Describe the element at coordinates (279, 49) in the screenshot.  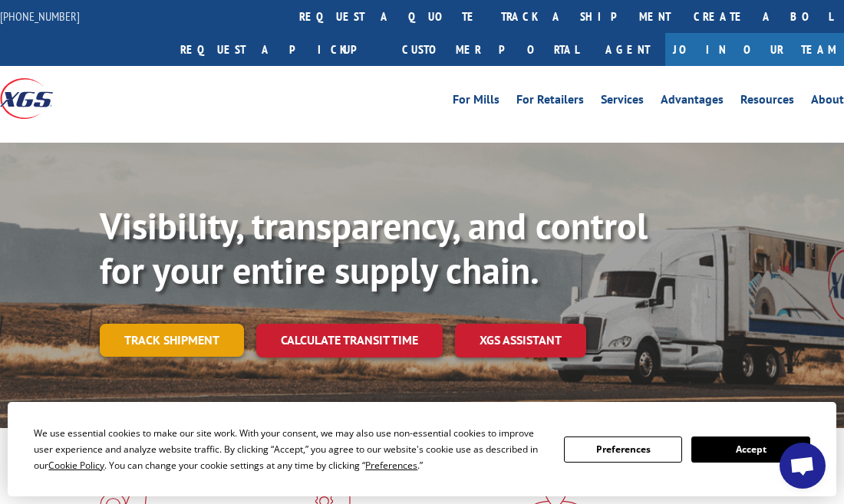
I see `a: Request a pickup` at that location.